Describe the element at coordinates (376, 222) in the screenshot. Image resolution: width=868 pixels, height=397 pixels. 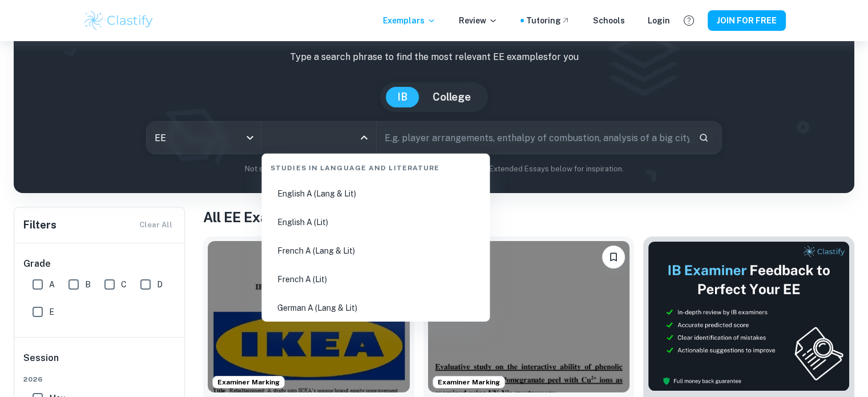
I see `li: English A (Lit)` at that location.